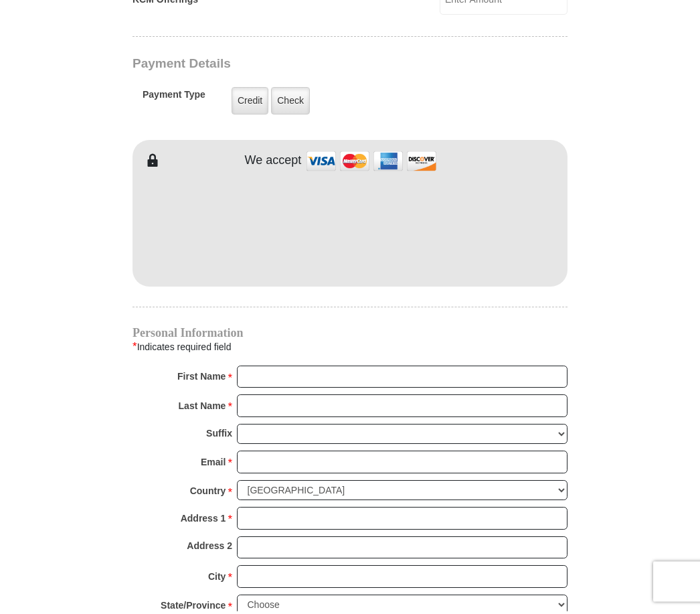  I want to click on strong: Address 1, so click(203, 522).